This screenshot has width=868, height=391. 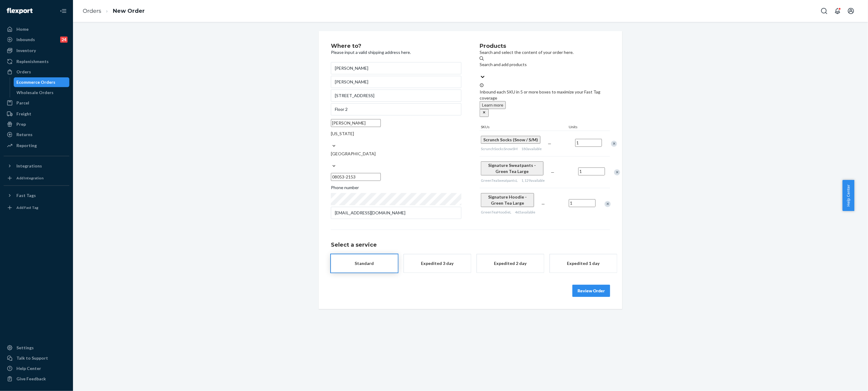 I want to click on div: Freight, so click(x=24, y=114).